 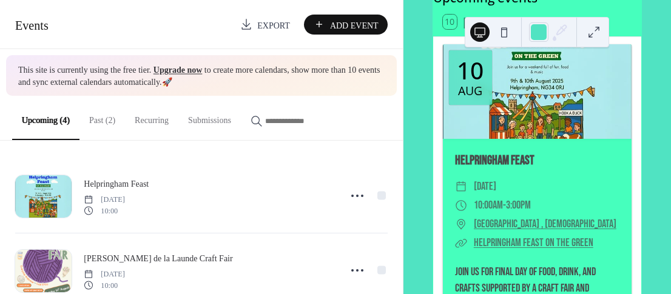 I want to click on button: Add Event, so click(x=346, y=24).